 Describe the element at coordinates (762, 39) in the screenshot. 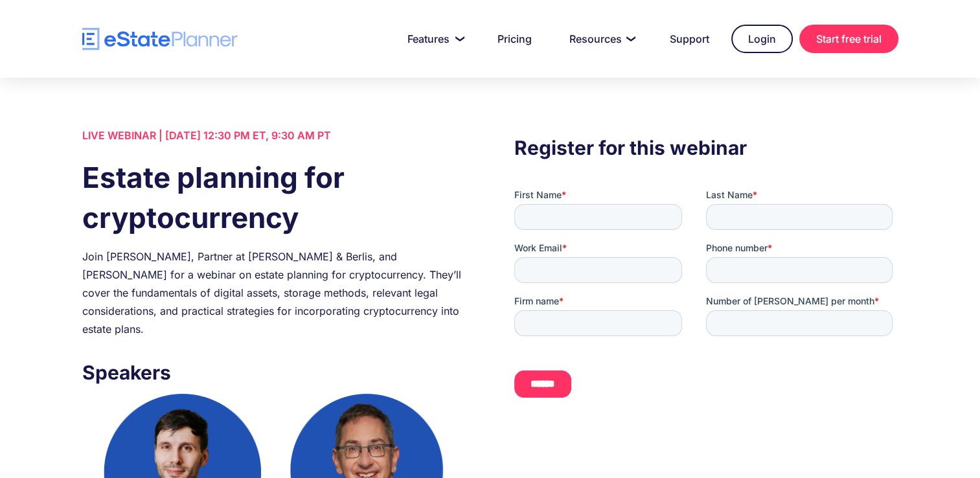

I see `a: Login` at that location.